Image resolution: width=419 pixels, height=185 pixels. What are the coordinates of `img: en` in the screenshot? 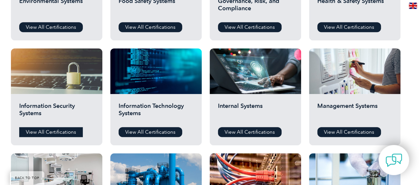 It's located at (413, 6).